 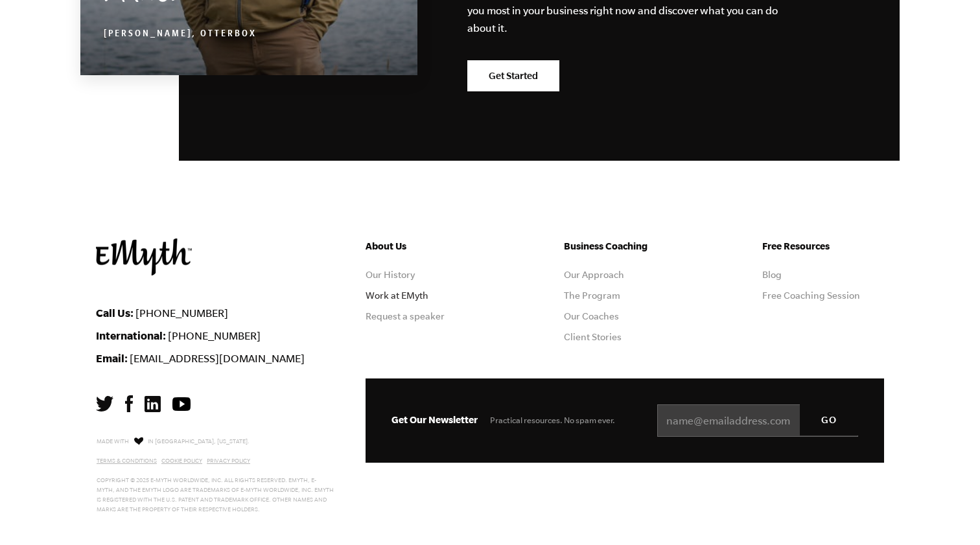 What do you see at coordinates (757, 420) in the screenshot?
I see `input: name@emailaddress.com` at bounding box center [757, 420].